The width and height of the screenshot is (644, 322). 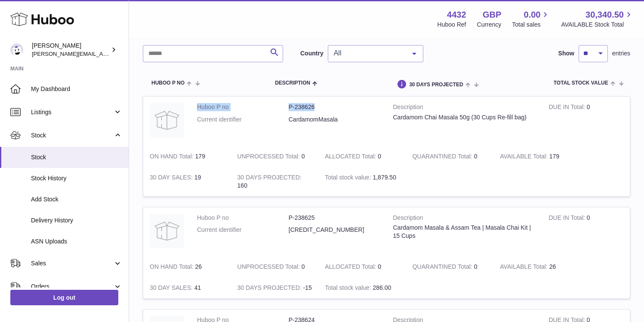 What do you see at coordinates (17, 50) in the screenshot?
I see `img: akhil@amalachai.com` at bounding box center [17, 50].